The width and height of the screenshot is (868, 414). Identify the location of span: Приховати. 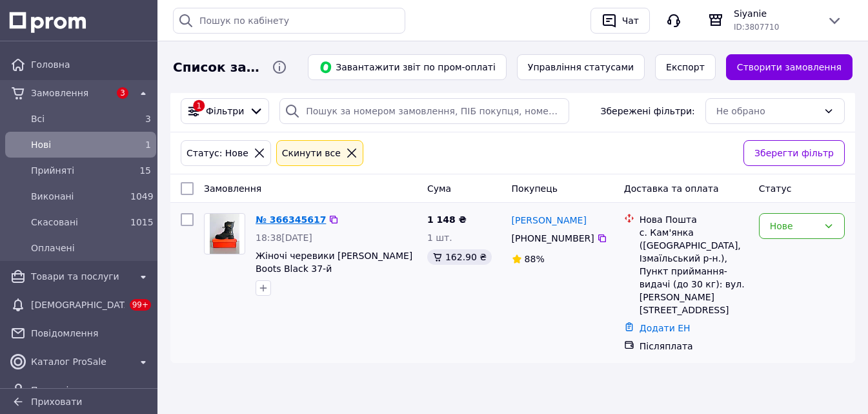
(56, 402).